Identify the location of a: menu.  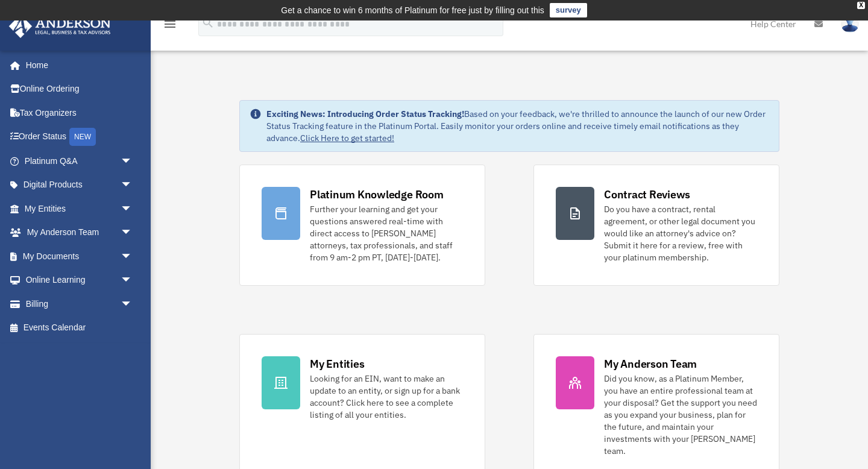
(170, 26).